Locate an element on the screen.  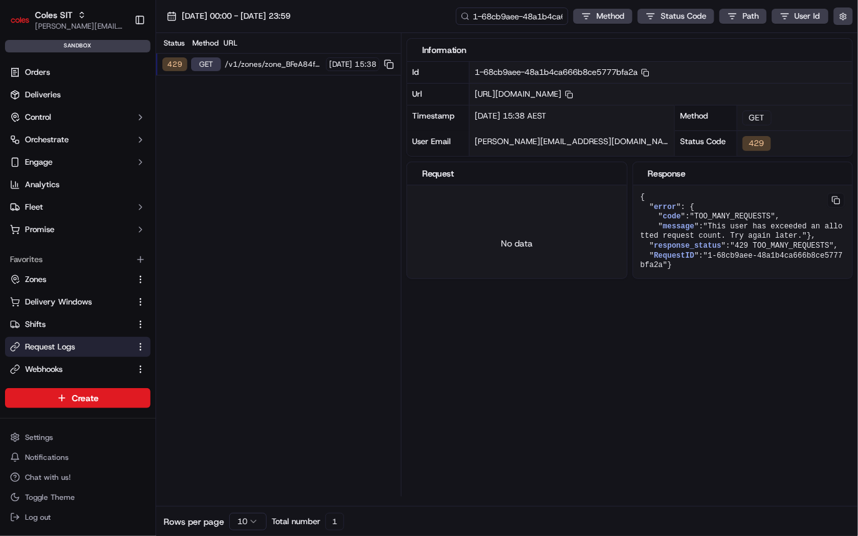
button: Promise is located at coordinates (77, 230).